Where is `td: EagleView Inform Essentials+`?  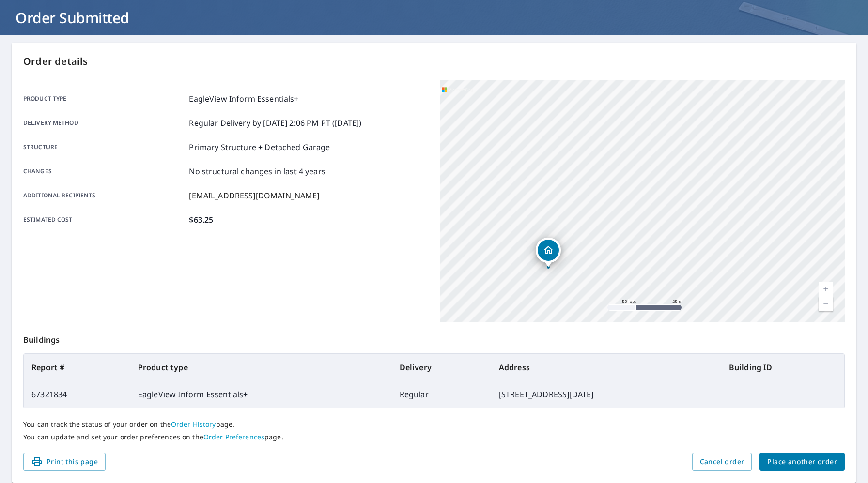 td: EagleView Inform Essentials+ is located at coordinates (261, 395).